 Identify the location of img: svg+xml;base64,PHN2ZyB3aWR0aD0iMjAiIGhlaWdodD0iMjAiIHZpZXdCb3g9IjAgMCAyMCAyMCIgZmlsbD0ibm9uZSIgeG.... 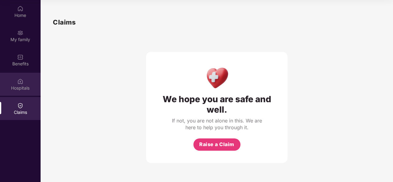
(20, 33).